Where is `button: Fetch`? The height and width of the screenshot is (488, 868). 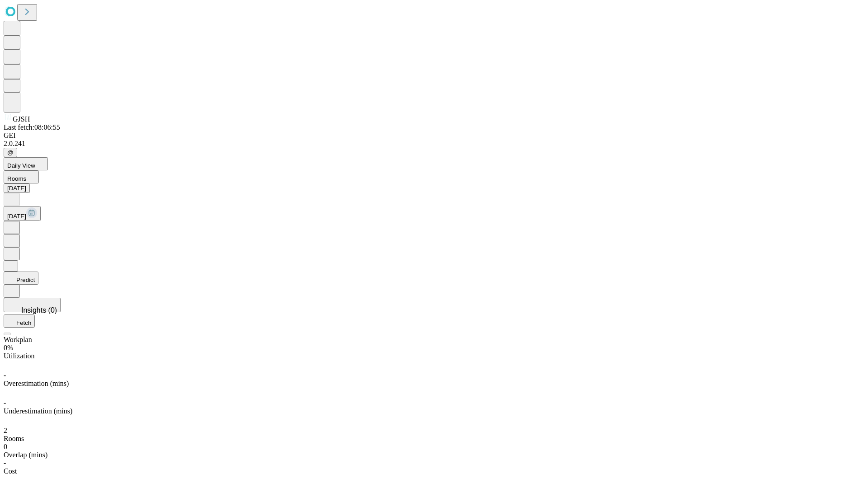 button: Fetch is located at coordinates (19, 321).